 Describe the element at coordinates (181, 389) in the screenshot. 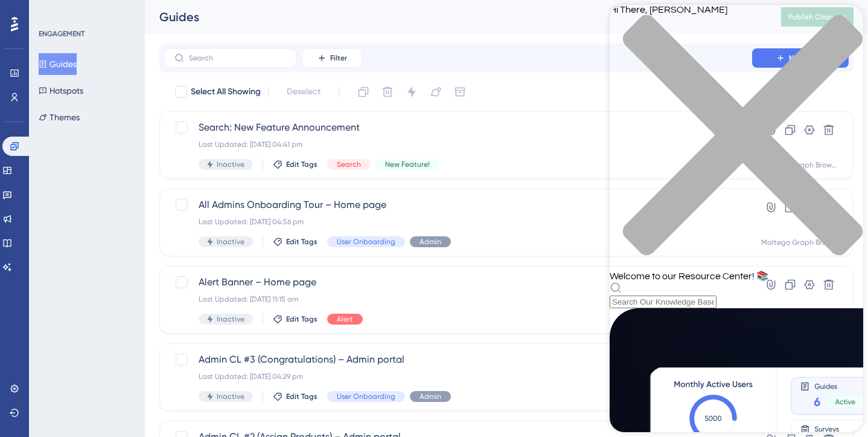

I see `button: Messages` at that location.